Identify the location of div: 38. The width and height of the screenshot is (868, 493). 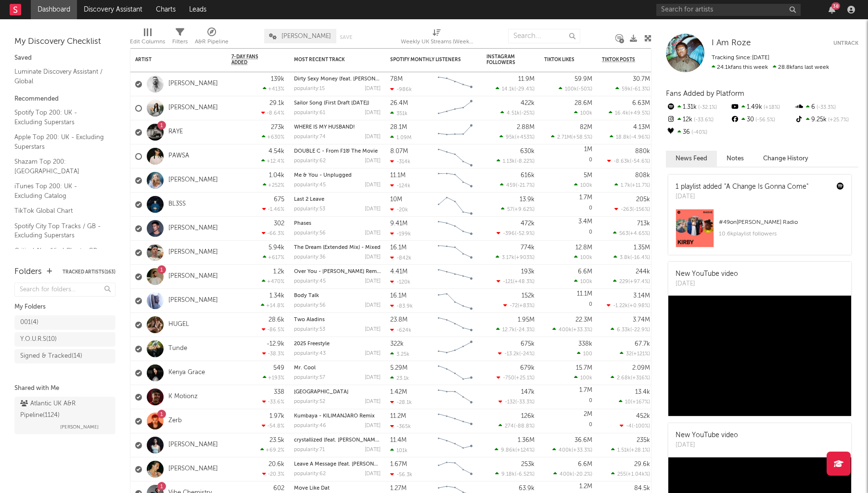
(836, 6).